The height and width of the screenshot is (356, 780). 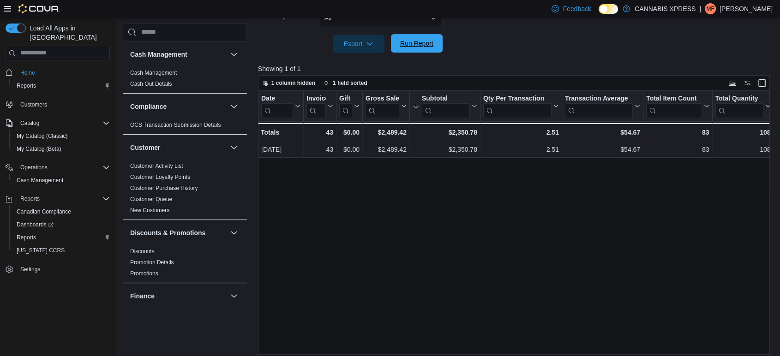 I want to click on div: Transaction Average, so click(x=599, y=98).